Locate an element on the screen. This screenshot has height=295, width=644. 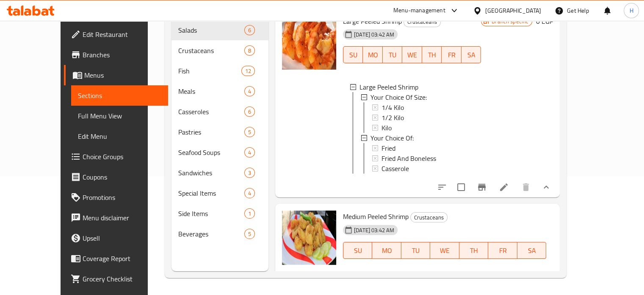
div: Sandwiches3 is located at coordinates (220, 173).